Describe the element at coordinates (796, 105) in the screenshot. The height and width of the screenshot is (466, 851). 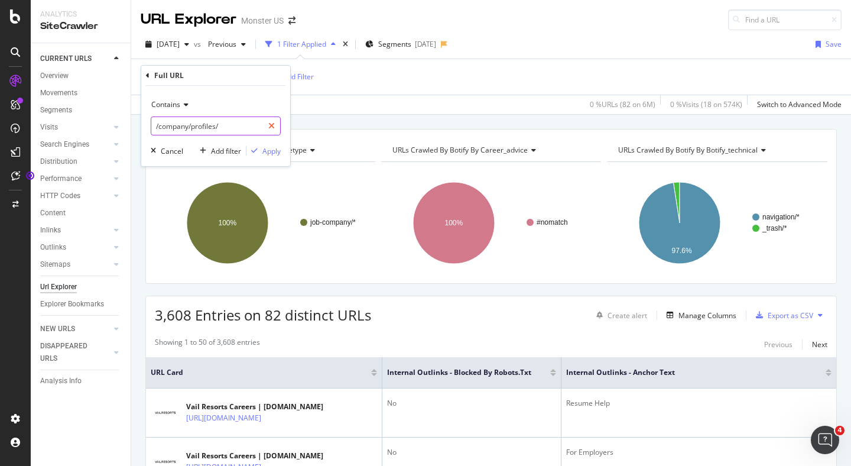
I see `button: Switch to Advanced Mode` at that location.